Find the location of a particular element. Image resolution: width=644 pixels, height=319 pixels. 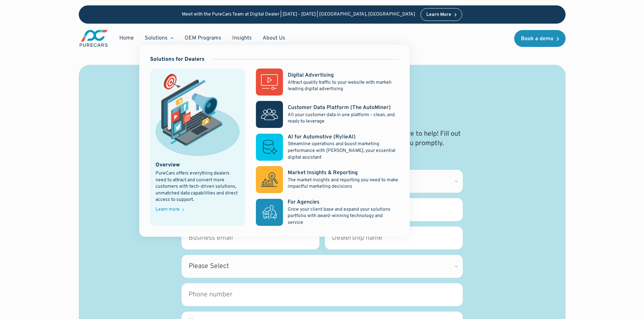

div: Market Insights & Reporting is located at coordinates (323, 173).